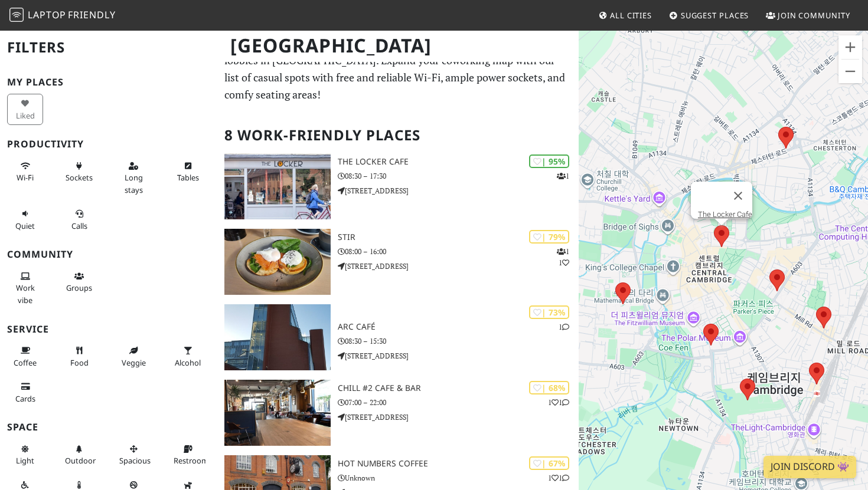  What do you see at coordinates (25, 226) in the screenshot?
I see `span: Quiet` at bounding box center [25, 226].